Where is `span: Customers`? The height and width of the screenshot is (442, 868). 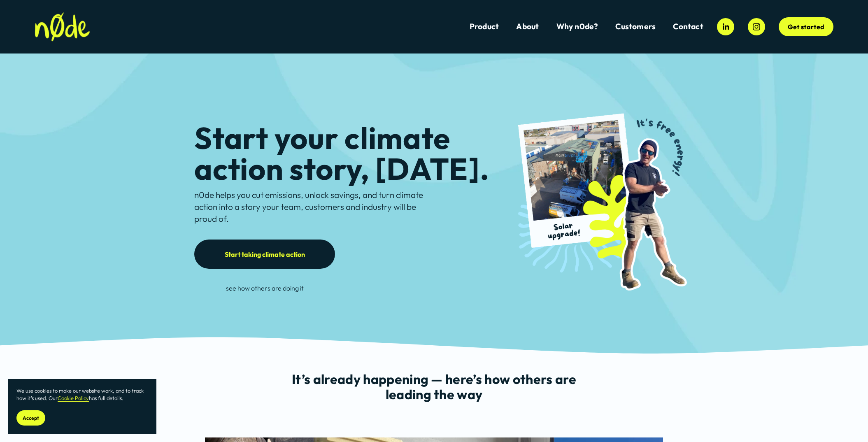 span: Customers is located at coordinates (636, 26).